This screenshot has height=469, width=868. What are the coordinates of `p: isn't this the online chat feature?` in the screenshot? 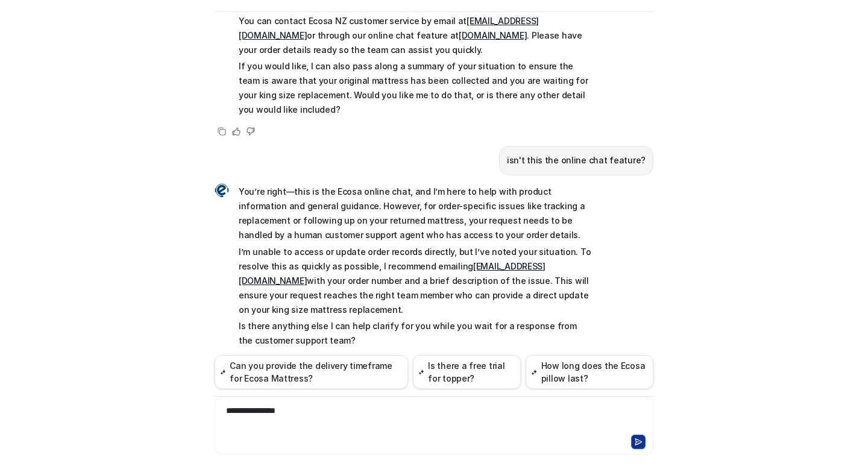 It's located at (576, 160).